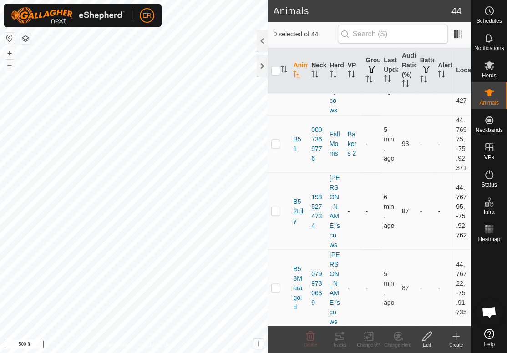 The height and width of the screenshot is (353, 507). Describe the element at coordinates (489, 344) in the screenshot. I see `span: Help` at that location.